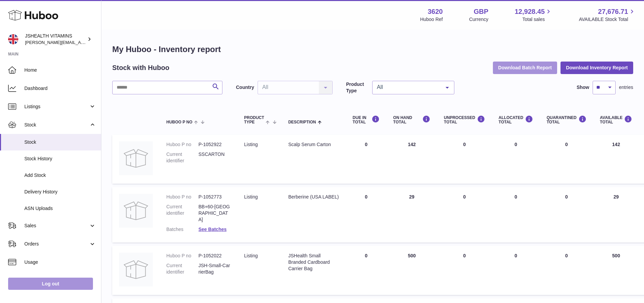 Image resolution: width=644 pixels, height=303 pixels. What do you see at coordinates (464, 119) in the screenshot?
I see `div: UNPROCESSED Total` at bounding box center [464, 119].